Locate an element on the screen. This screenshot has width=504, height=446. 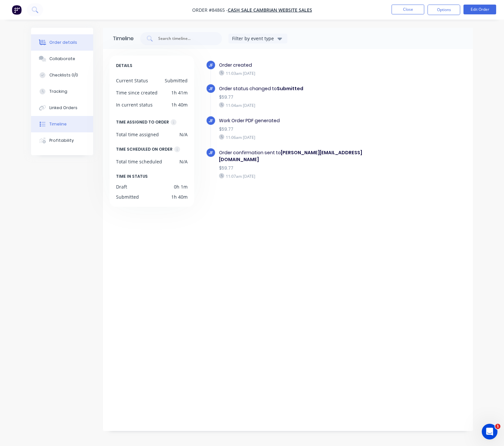
div: Collaborate is located at coordinates (62, 59).